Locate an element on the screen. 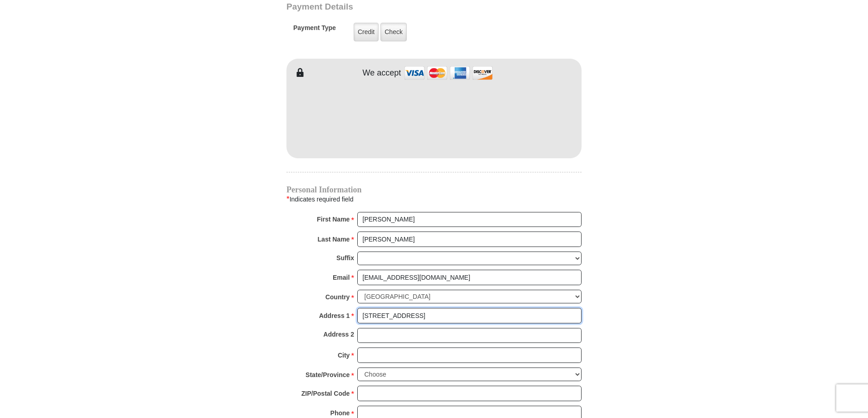 The width and height of the screenshot is (868, 418). strong: Email is located at coordinates (341, 277).